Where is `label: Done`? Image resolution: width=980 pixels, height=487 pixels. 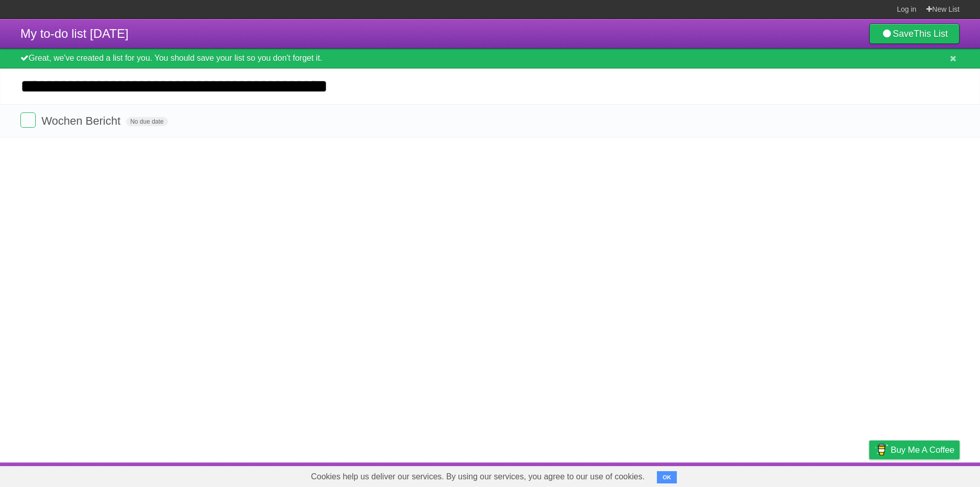
label: Done is located at coordinates (28, 120).